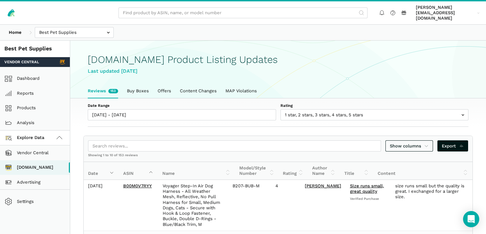 The image size is (486, 234). I want to click on span: Explore Data, so click(26, 138).